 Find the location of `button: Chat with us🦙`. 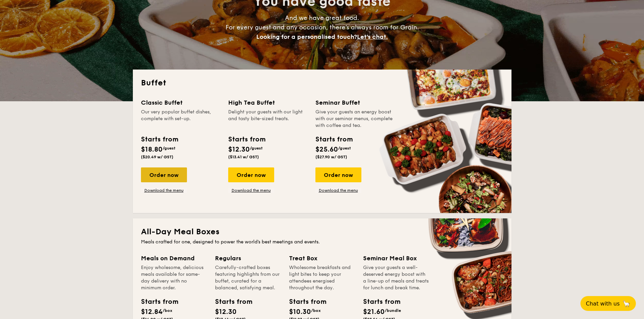

button: Chat with us🦙 is located at coordinates (608, 304).